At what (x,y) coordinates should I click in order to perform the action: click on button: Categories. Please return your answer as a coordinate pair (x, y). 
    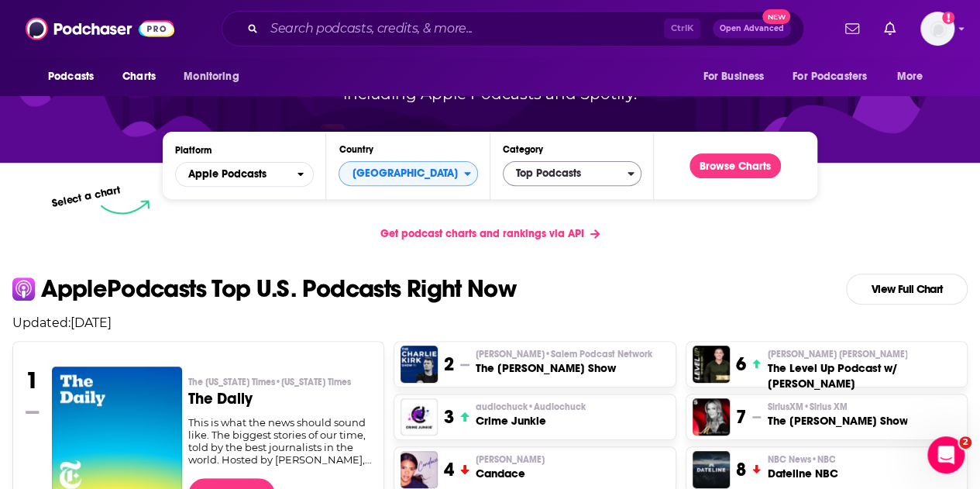
    Looking at the image, I should click on (572, 173).